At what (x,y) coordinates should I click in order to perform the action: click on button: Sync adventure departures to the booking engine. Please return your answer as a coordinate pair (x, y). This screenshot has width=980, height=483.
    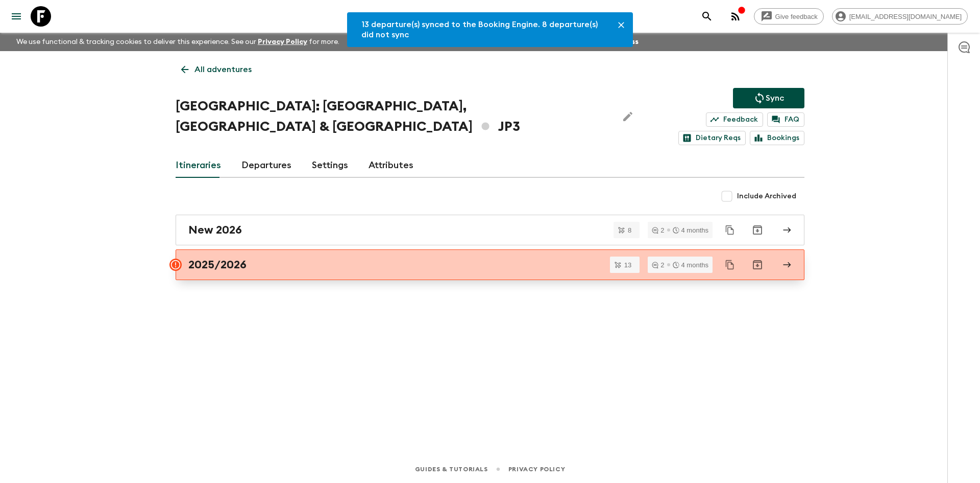
    Looking at the image, I should click on (768, 98).